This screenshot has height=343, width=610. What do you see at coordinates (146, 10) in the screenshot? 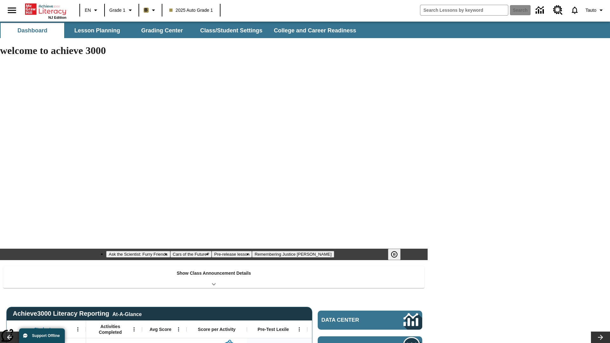
I see `span: B` at bounding box center [146, 10].